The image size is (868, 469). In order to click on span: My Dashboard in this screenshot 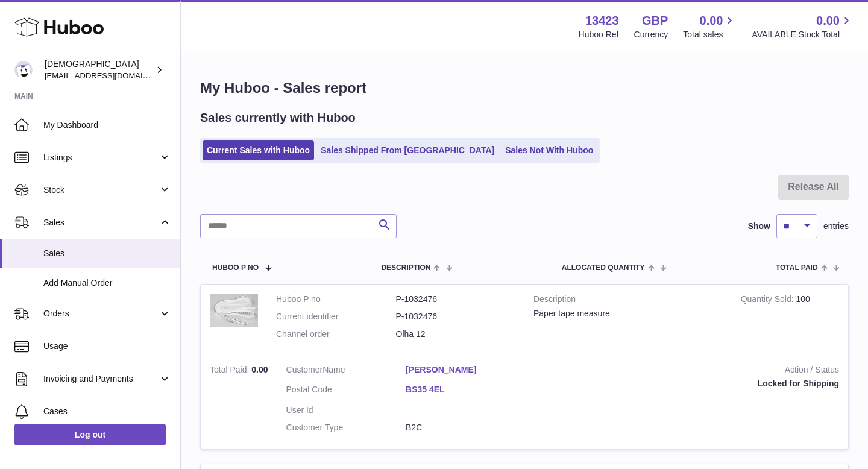, I will do `click(107, 125)`.